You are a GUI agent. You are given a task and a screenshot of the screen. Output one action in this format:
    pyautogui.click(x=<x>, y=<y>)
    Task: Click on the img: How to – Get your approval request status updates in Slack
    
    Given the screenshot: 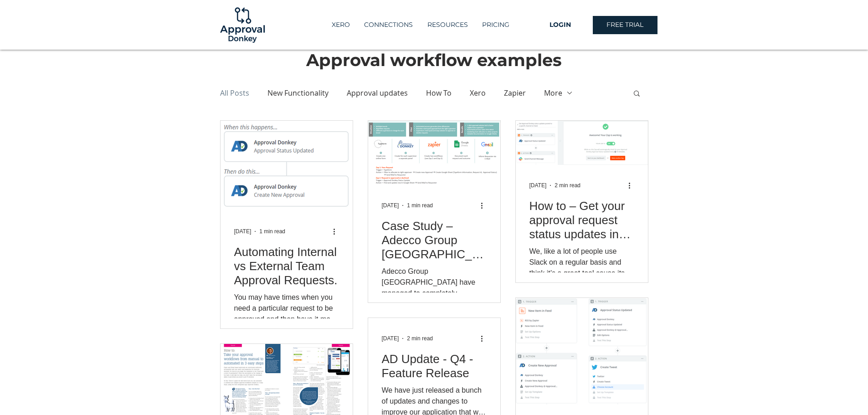 What is the action you would take?
    pyautogui.click(x=581, y=143)
    